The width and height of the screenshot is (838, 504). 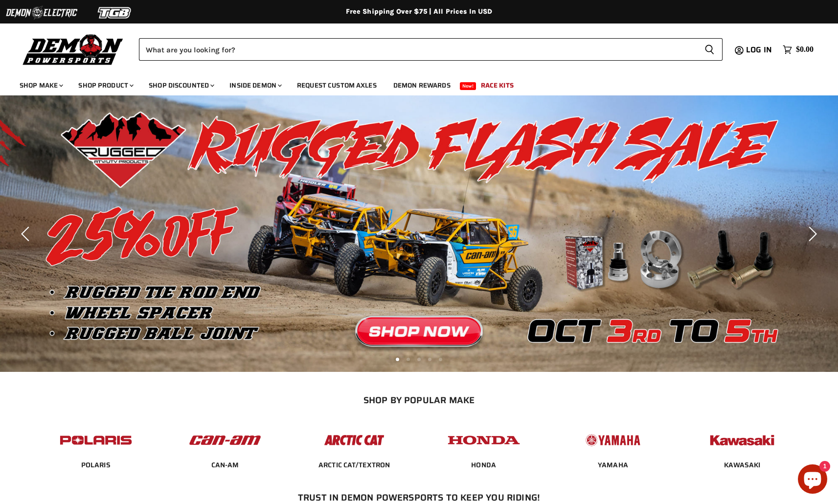 I want to click on li: Page dot 3, so click(x=419, y=359).